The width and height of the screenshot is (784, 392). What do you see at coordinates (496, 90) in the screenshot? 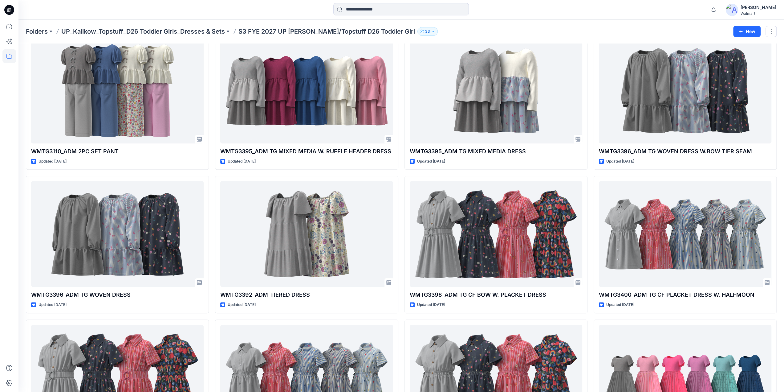
I see `a: WMTG3395_ADM TG MIXED MEDIA DRESS` at bounding box center [496, 90].